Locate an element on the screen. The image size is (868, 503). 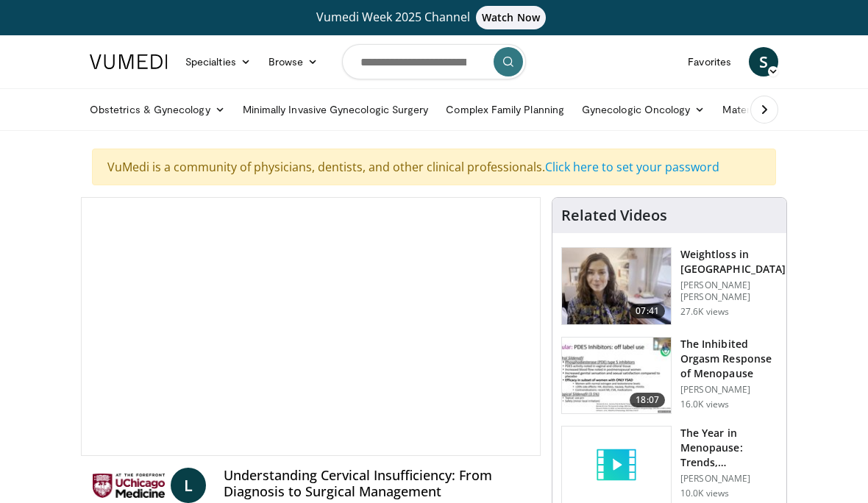
a: Maternal–Fetal Medicine is located at coordinates (780, 110).